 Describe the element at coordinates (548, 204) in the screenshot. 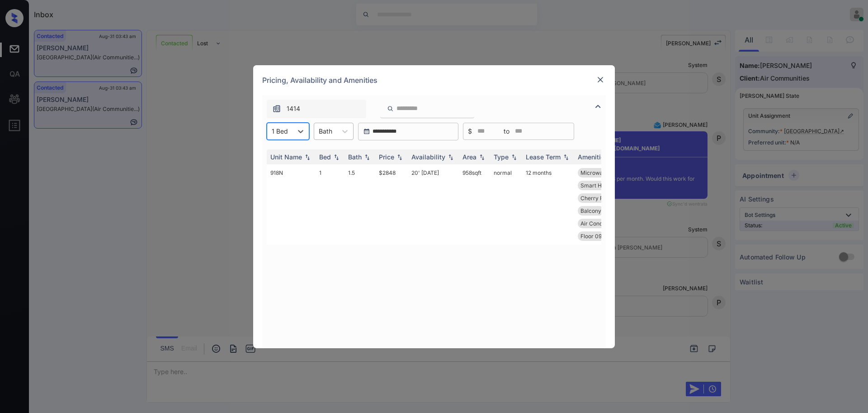

I see `td: 12 months` at that location.